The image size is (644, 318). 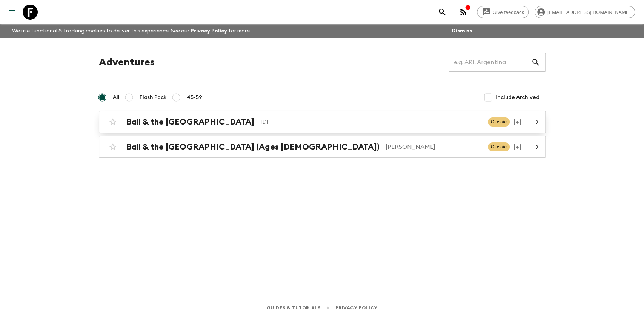 What do you see at coordinates (371, 122) in the screenshot?
I see `p: ID1` at bounding box center [371, 122].